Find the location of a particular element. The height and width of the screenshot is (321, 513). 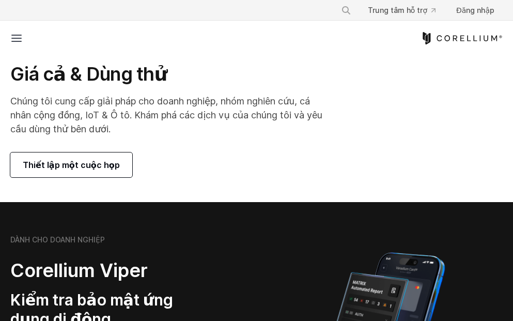

font: Đăng nhập is located at coordinates (475, 10).